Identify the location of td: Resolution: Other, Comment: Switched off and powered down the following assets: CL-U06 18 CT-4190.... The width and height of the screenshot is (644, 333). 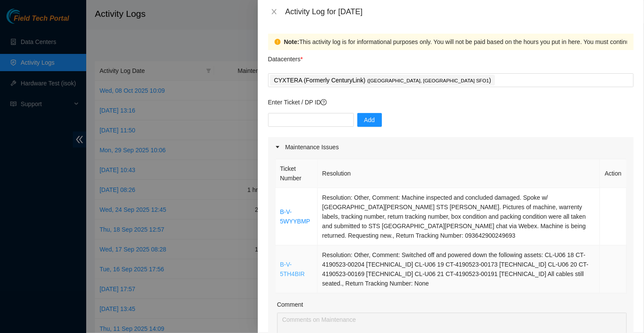
(459, 269).